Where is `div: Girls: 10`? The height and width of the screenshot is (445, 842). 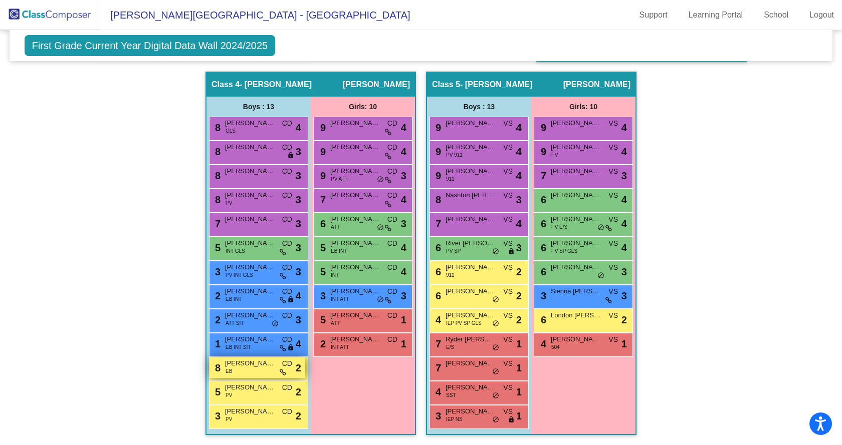 div: Girls: 10 is located at coordinates (583, 107).